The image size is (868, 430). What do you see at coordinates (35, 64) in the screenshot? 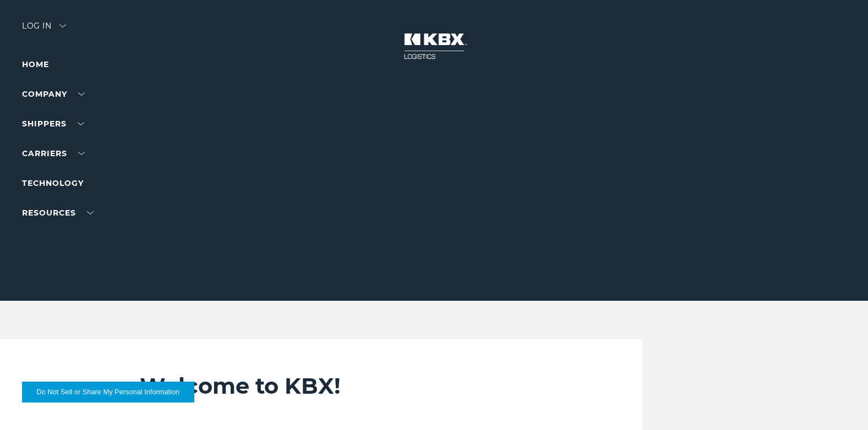
I see `a: Home` at bounding box center [35, 64].